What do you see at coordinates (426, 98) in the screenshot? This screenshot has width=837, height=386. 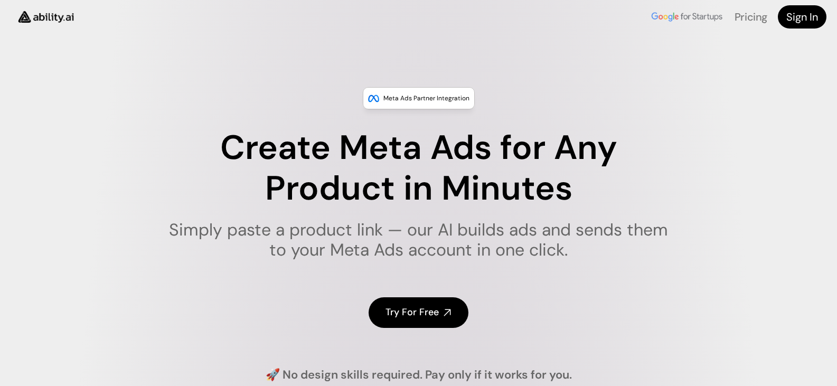 I see `p: Meta Ads Partner Integration` at bounding box center [426, 98].